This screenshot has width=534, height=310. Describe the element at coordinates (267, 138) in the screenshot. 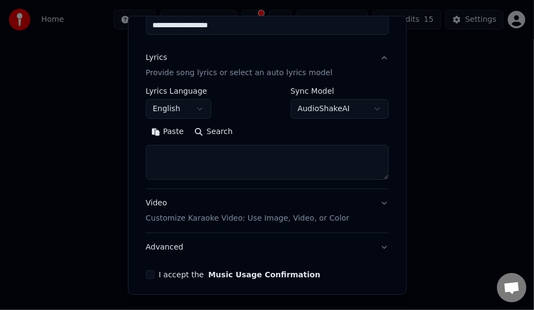

I see `div: LyricsProvide song lyrics or select an auto lyrics model` at that location.